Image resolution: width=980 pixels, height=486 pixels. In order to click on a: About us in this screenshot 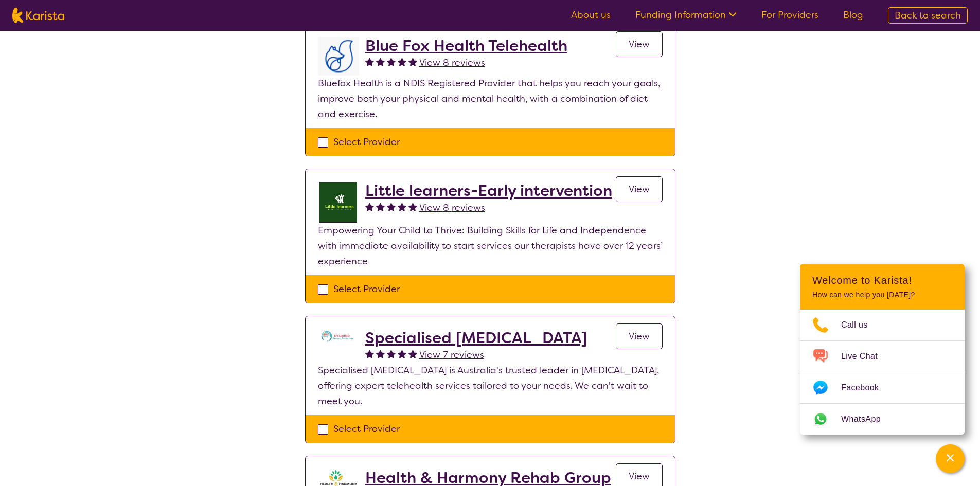, I will do `click(590, 15)`.